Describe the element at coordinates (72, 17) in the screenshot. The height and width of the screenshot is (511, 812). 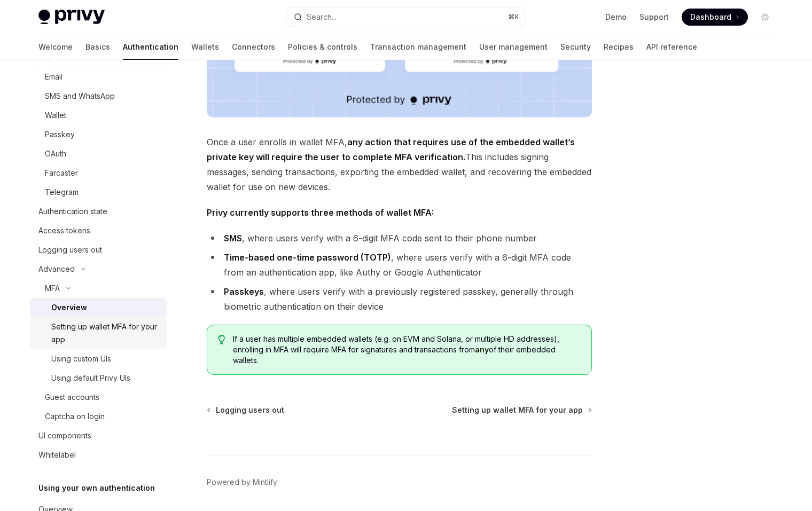
I see `img: light logo` at that location.